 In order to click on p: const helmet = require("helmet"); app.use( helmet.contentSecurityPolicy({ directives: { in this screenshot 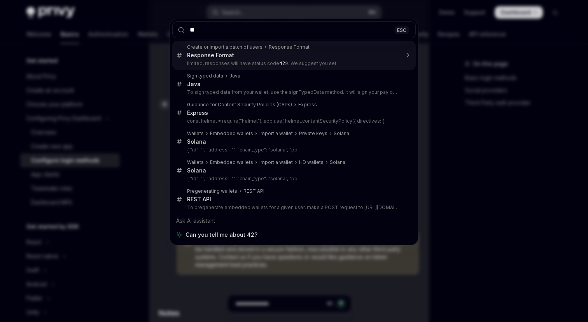, I will do `click(293, 121)`.